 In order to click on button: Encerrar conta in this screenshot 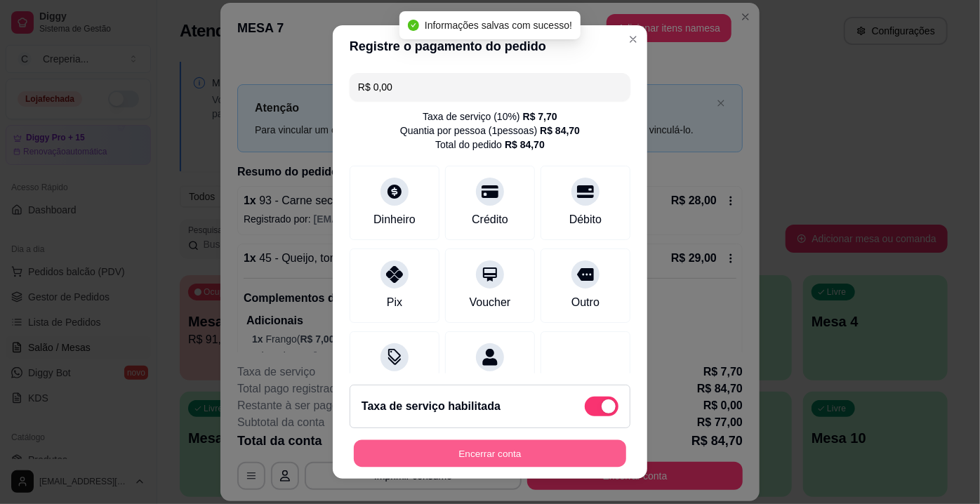, I will do `click(490, 454)`.